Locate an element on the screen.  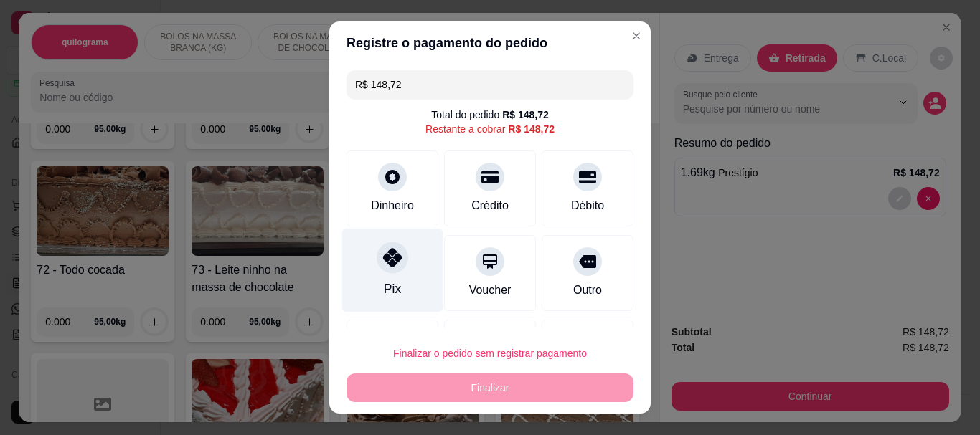
div: Dinheiro is located at coordinates (392, 205).